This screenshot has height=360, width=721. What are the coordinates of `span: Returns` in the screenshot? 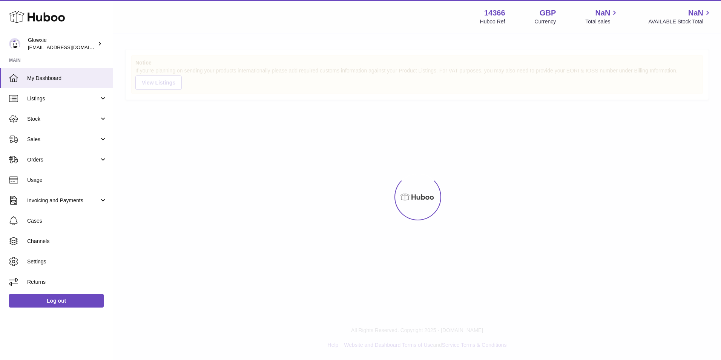 It's located at (67, 282).